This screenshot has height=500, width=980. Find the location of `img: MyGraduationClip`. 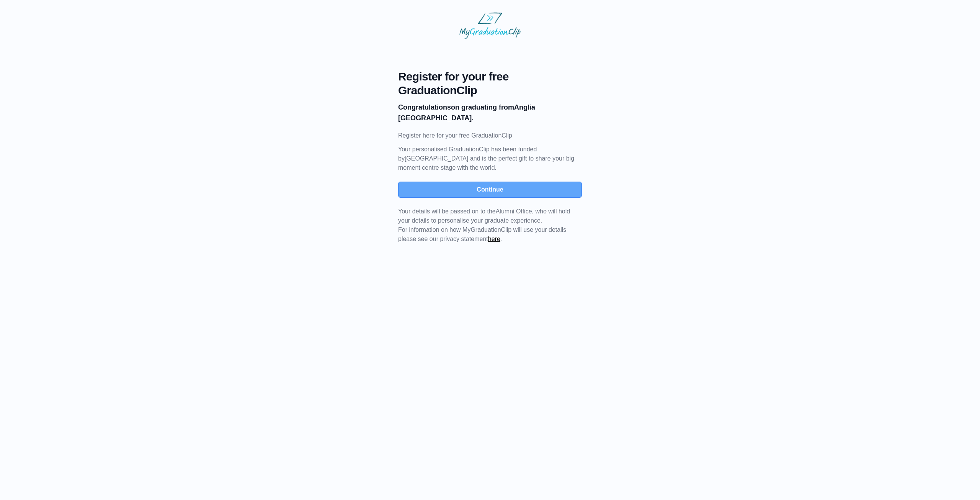

img: MyGraduationClip is located at coordinates (490, 26).